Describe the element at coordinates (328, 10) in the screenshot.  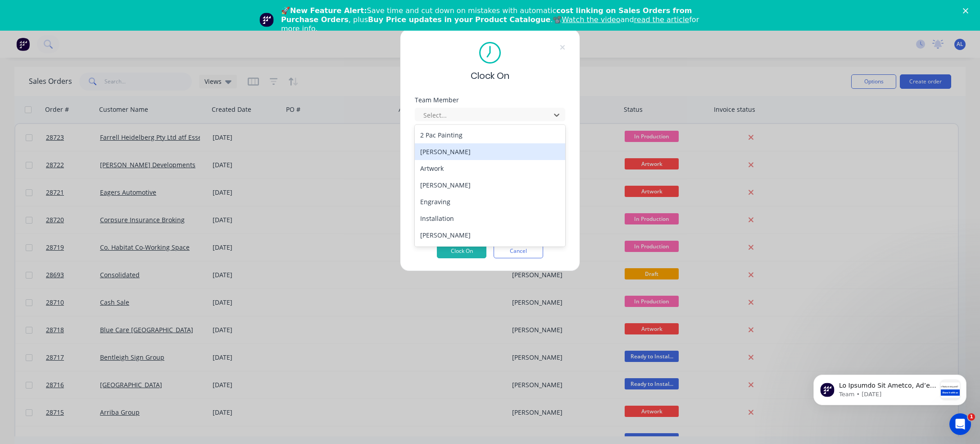
I see `b: New Feature Alert:` at that location.